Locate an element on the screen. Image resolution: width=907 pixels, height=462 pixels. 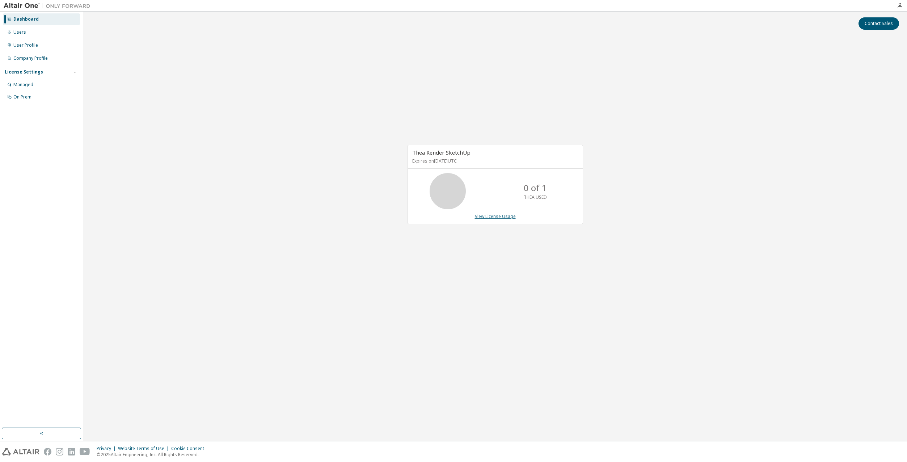
div: Cookie Consent is located at coordinates (190, 449).